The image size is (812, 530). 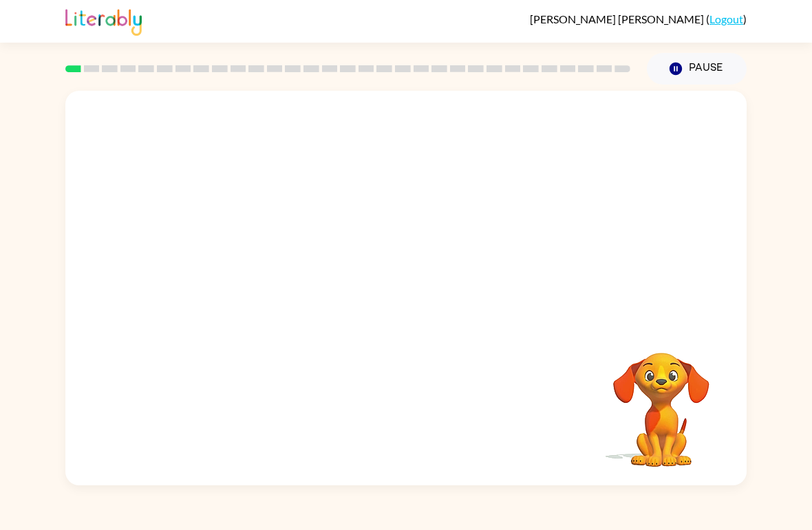 What do you see at coordinates (696, 69) in the screenshot?
I see `button: Pause` at bounding box center [696, 69].